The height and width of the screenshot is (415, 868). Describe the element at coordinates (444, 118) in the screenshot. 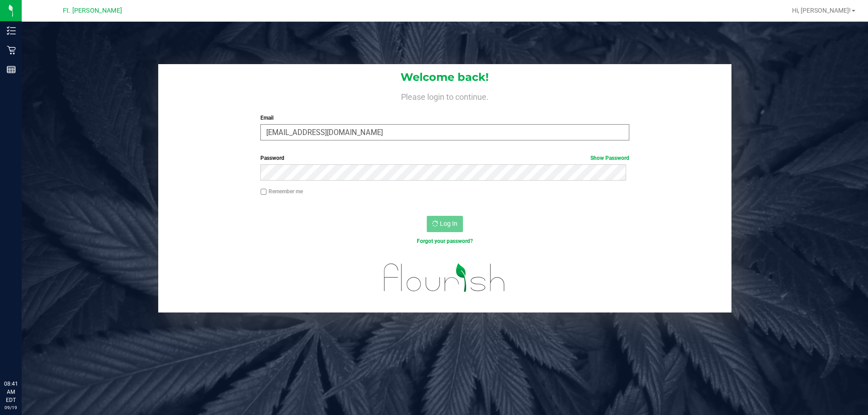

I see `label: Email` at that location.